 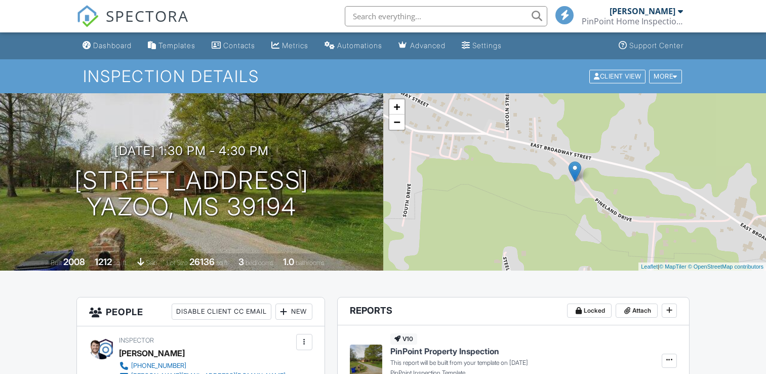 I want to click on span: Lot Size, so click(x=177, y=262).